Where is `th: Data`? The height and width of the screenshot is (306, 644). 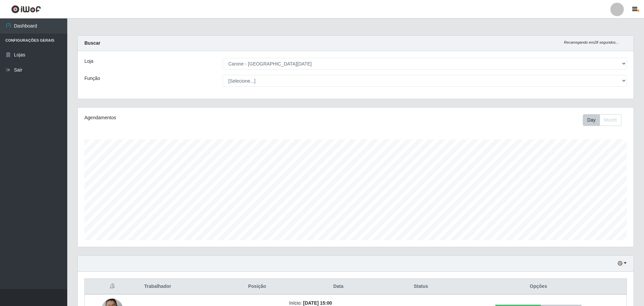 th: Data is located at coordinates (338, 287).